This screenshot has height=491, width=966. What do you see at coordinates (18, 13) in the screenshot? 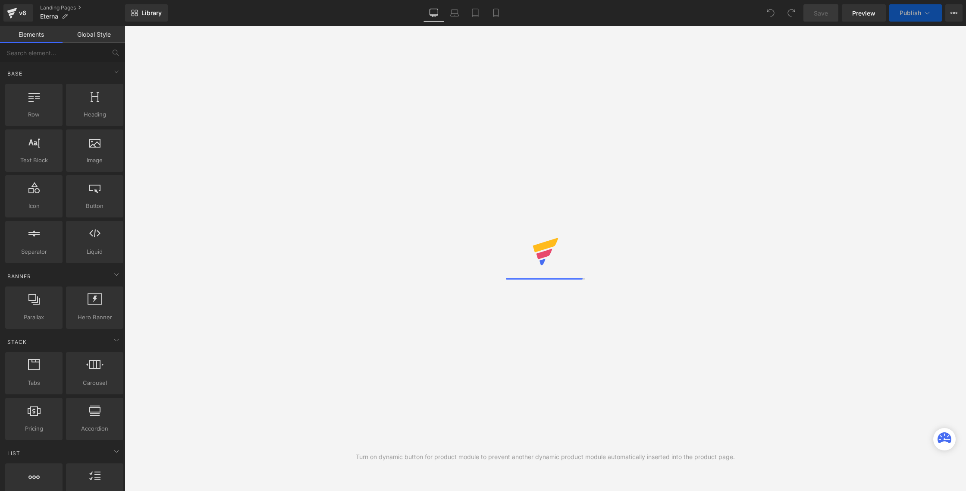
I see `a: v6` at bounding box center [18, 13].